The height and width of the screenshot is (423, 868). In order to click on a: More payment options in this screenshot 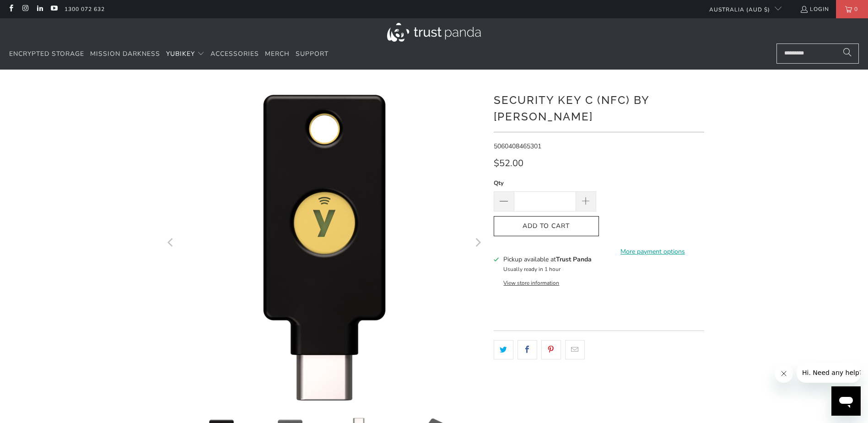, I will do `click(653, 251)`.